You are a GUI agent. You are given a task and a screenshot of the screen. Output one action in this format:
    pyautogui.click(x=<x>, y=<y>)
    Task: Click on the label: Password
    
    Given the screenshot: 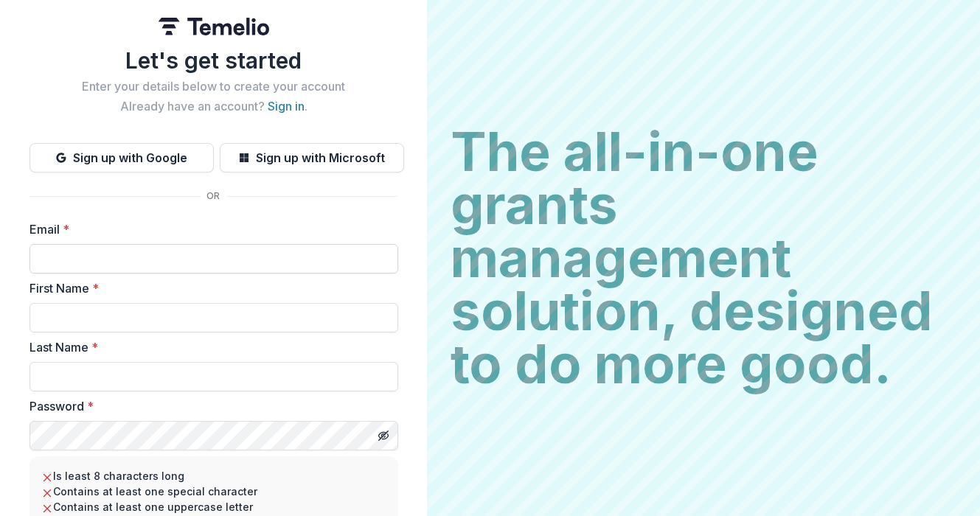 What is the action you would take?
    pyautogui.click(x=209, y=406)
    